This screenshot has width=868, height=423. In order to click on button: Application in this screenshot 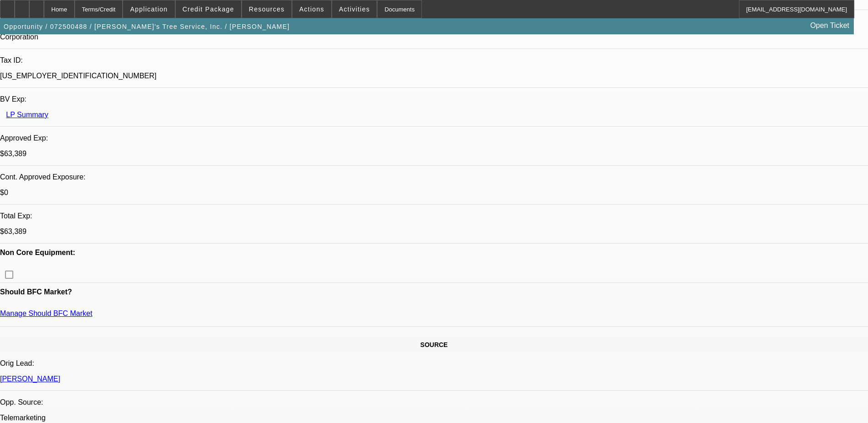, I will do `click(148, 9)`.